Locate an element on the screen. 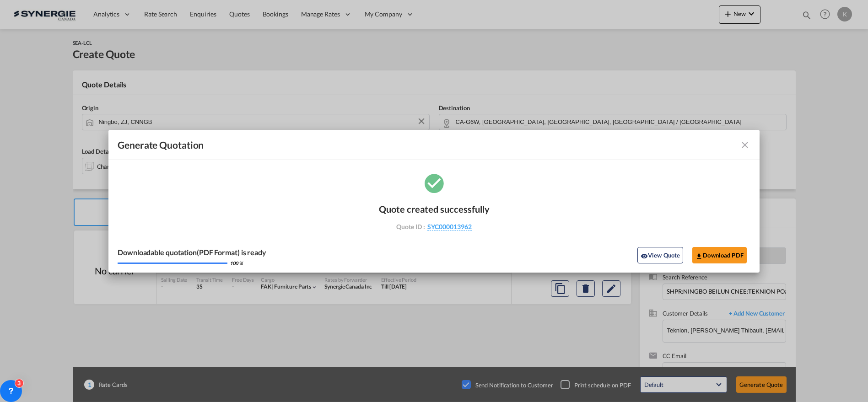  button: Download PDF is located at coordinates (719, 256).